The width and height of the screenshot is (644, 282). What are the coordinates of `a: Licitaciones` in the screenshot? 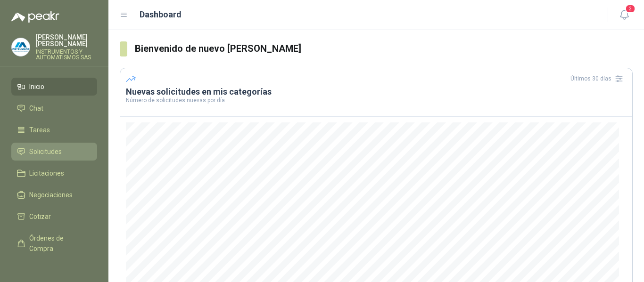 It's located at (54, 174).